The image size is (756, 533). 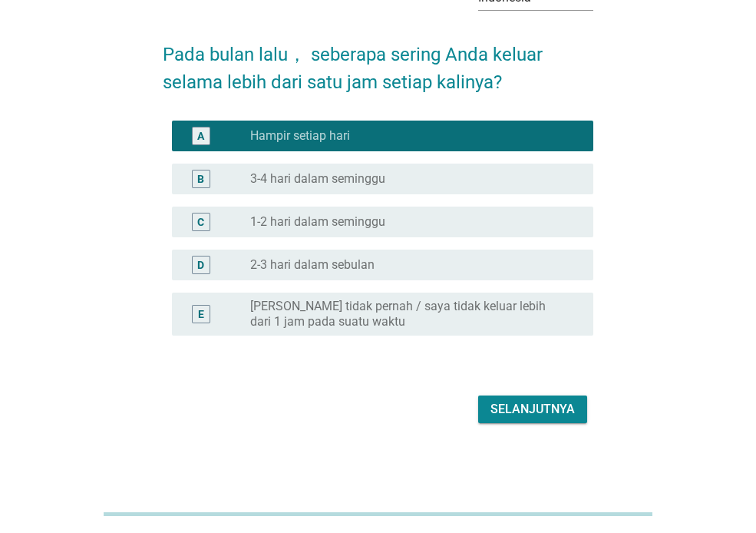 I want to click on label: 3-4 hari dalam seminggu, so click(x=318, y=179).